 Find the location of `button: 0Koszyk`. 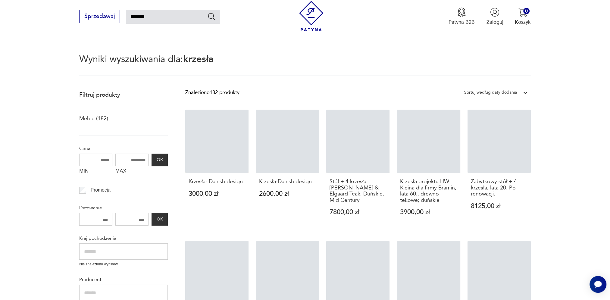

button: 0Koszyk is located at coordinates (523, 17).